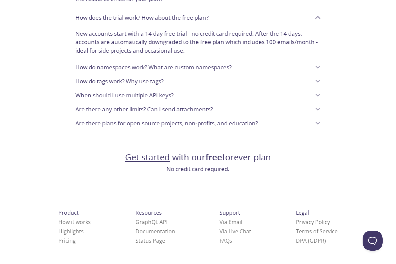  Describe the element at coordinates (154, 67) in the screenshot. I see `p: How do namespaces work? What are custom namespaces?` at that location.